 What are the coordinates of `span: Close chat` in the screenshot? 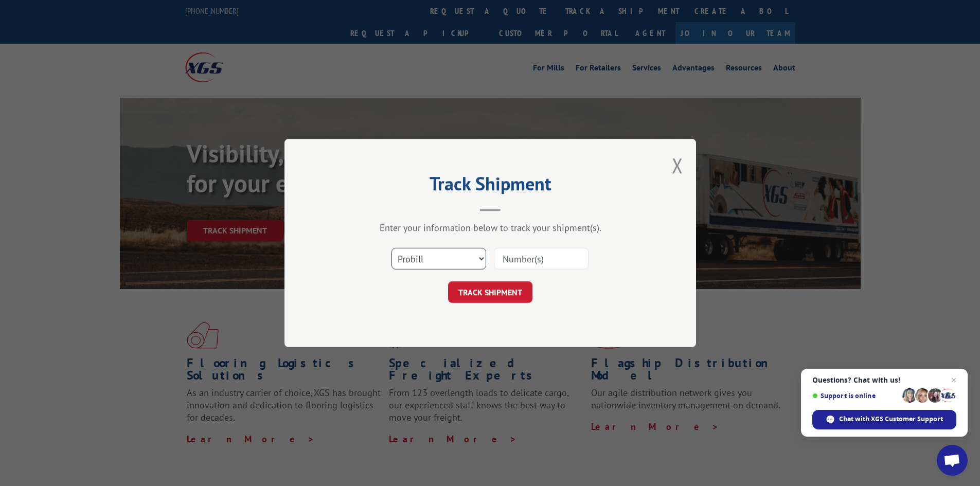 It's located at (954, 380).